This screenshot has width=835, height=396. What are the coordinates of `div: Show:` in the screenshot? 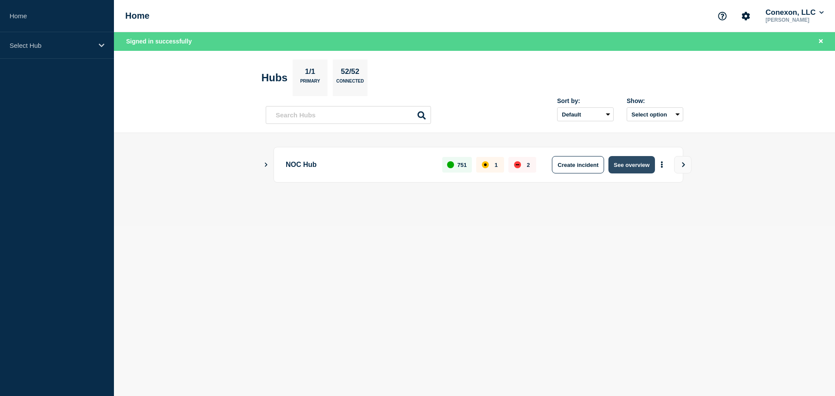 It's located at (655, 101).